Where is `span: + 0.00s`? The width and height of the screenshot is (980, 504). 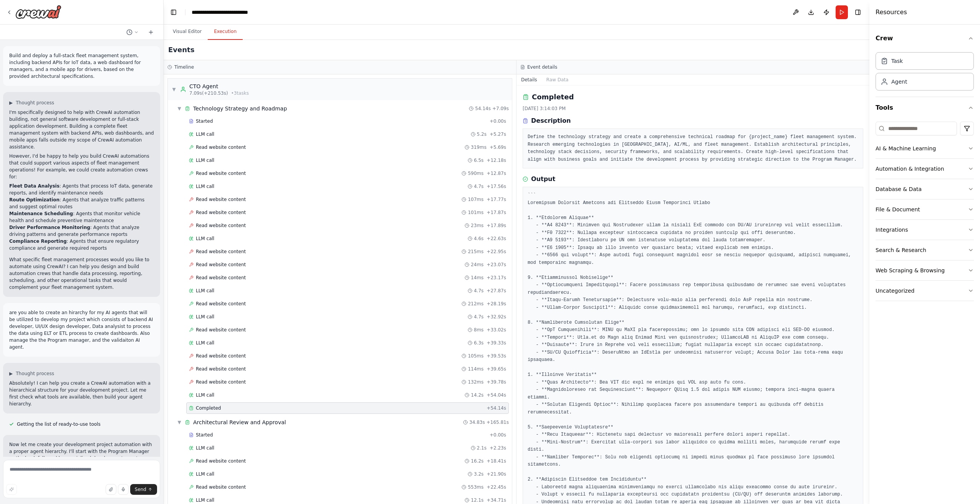 span: + 0.00s is located at coordinates (497, 435).